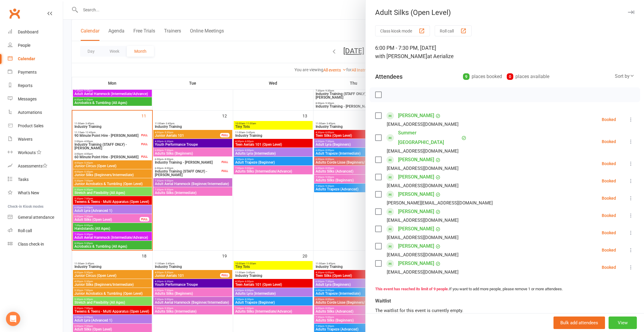 The width and height of the screenshot is (644, 332). Describe the element at coordinates (28, 32) in the screenshot. I see `div: Dashboard` at that location.